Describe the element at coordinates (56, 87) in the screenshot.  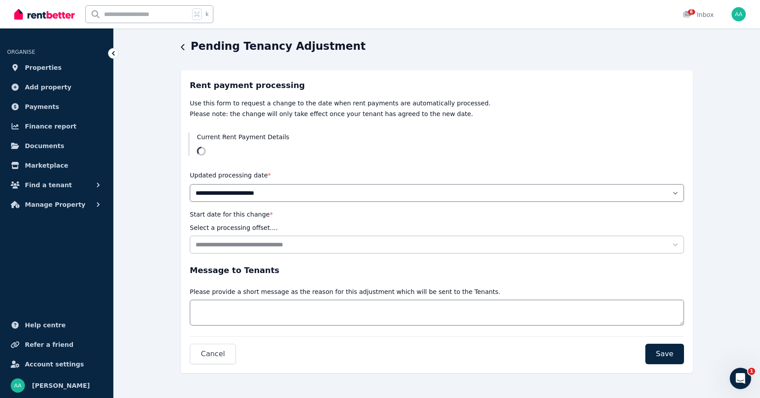
I see `a: Add property` at that location.